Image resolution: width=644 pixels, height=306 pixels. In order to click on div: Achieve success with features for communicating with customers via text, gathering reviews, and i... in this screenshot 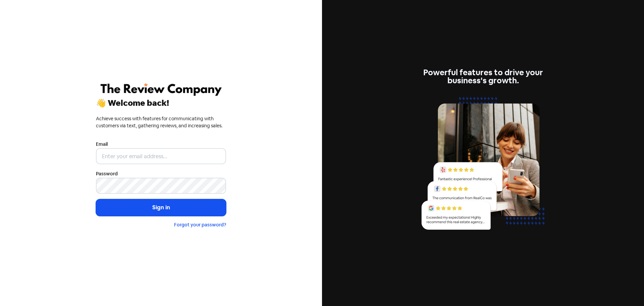, I will do `click(161, 122)`.